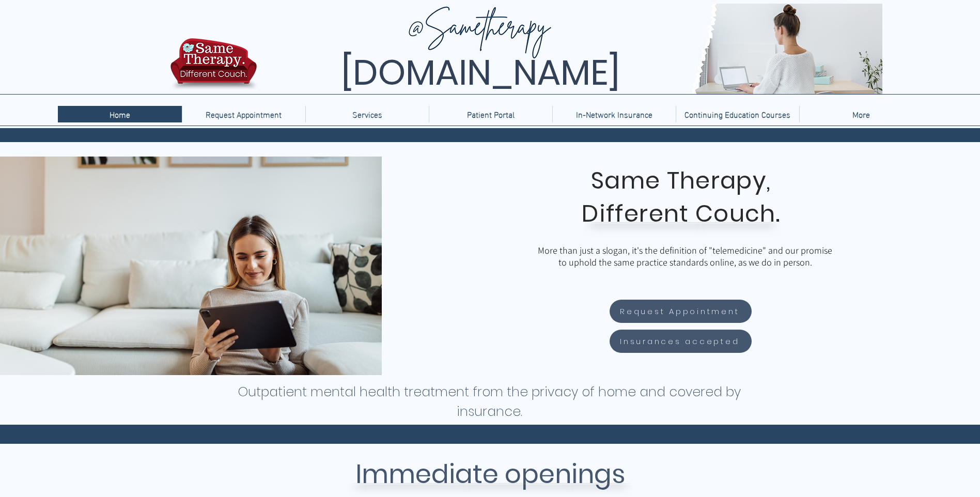  I want to click on h2: Immediate openings, so click(490, 474).